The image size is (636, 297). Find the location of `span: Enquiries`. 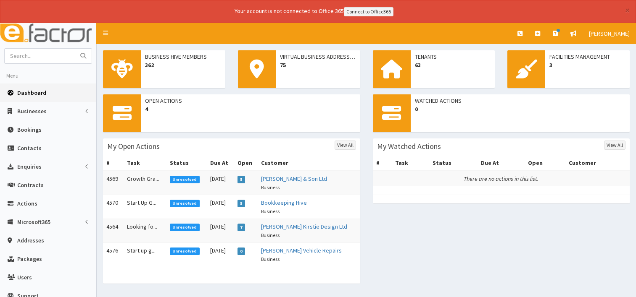

span: Enquiries is located at coordinates (29, 167).